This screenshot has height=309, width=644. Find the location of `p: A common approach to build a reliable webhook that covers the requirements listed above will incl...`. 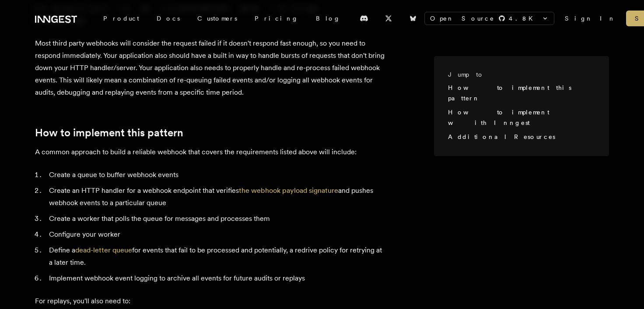

p: A common approach to build a reliable webhook that covers the requirements listed above will incl... is located at coordinates (210, 152).